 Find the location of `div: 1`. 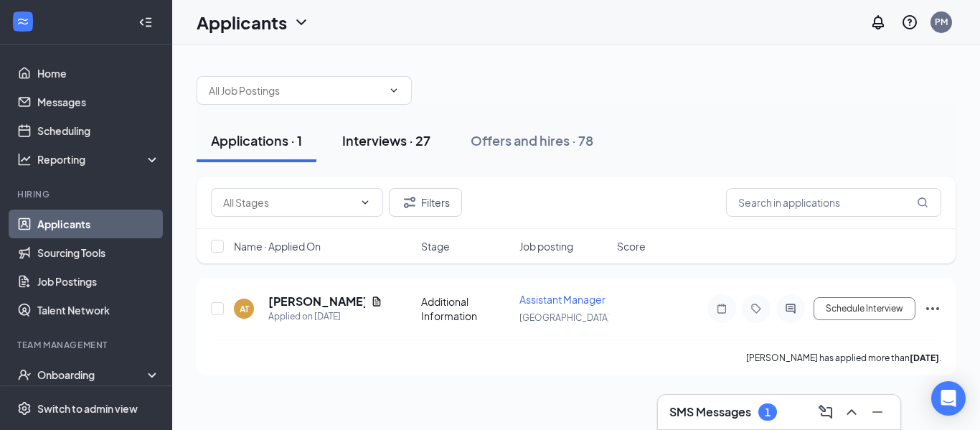

div: 1 is located at coordinates (767, 412).